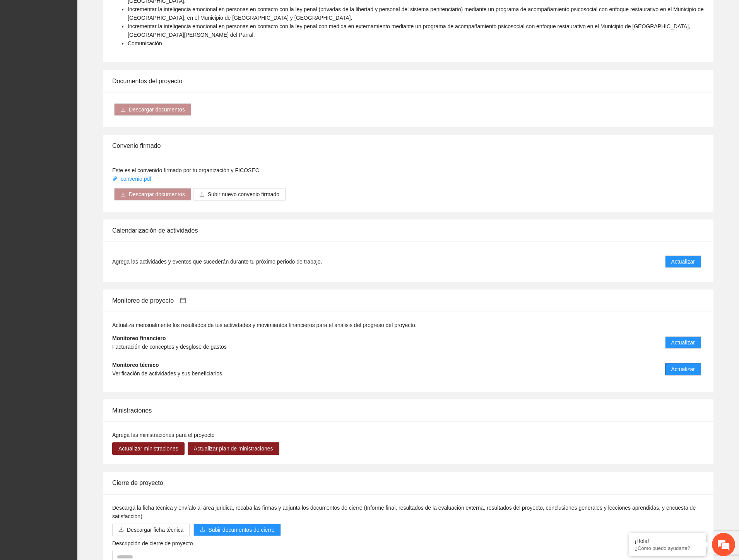  What do you see at coordinates (76, 142) in the screenshot?
I see `span: Estamos en línea.` at bounding box center [76, 142].